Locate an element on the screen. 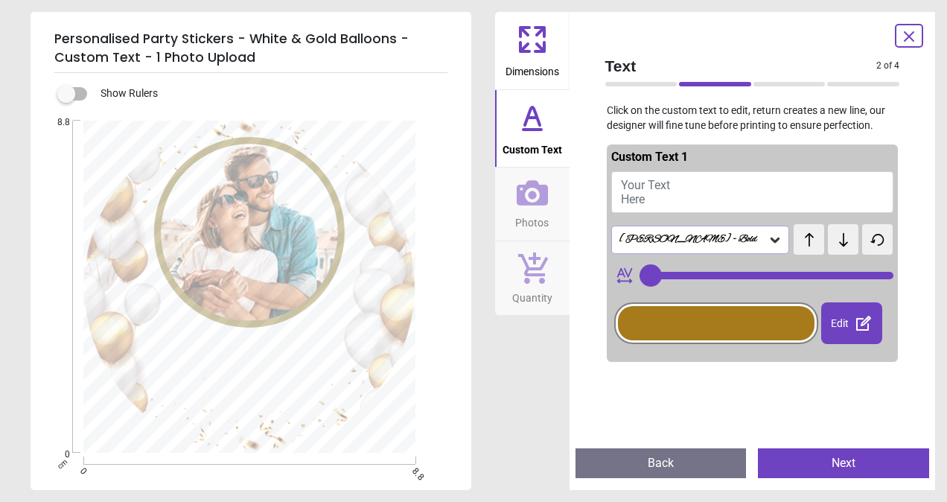  span: Custom Text 1 is located at coordinates (649, 156).